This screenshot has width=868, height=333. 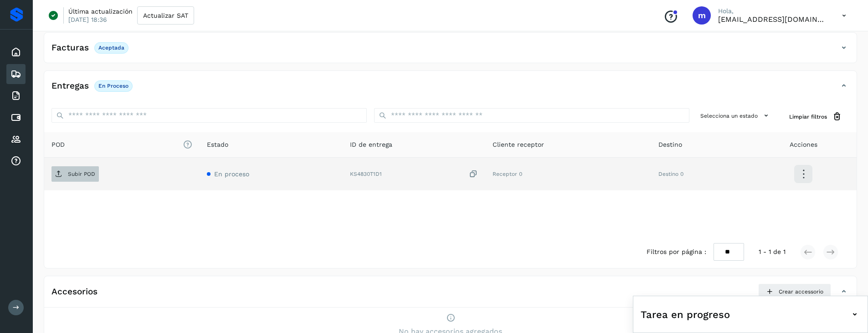 I want to click on button: Actualizar SAT, so click(x=166, y=15).